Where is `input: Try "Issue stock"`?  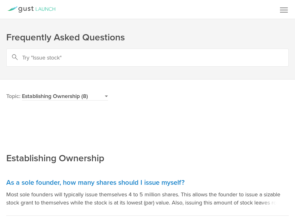 input: Try "Issue stock" is located at coordinates (148, 58).